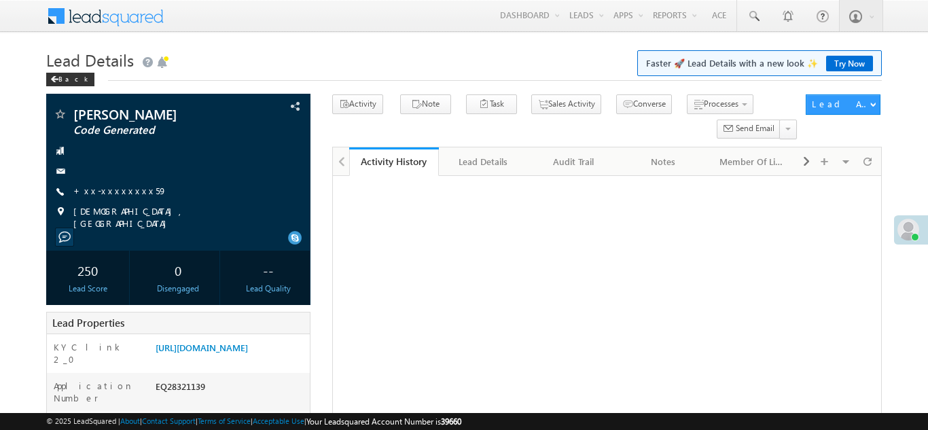  Describe the element at coordinates (88, 323) in the screenshot. I see `span: Lead Properties` at that location.